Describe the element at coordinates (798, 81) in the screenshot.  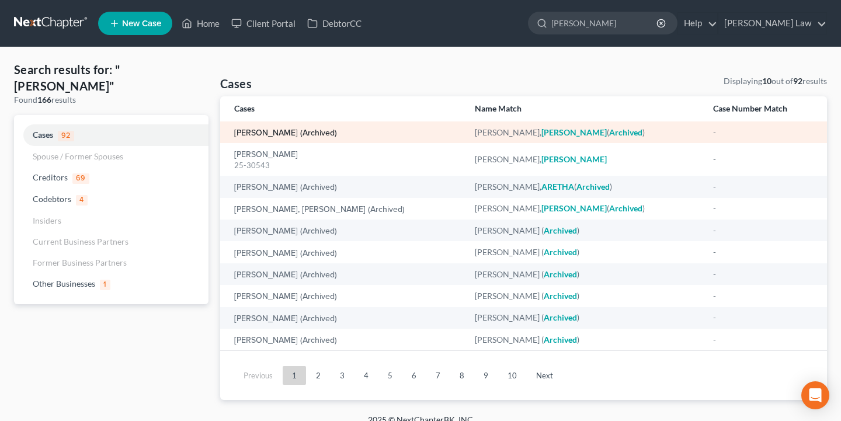
I see `strong: 92` at that location.